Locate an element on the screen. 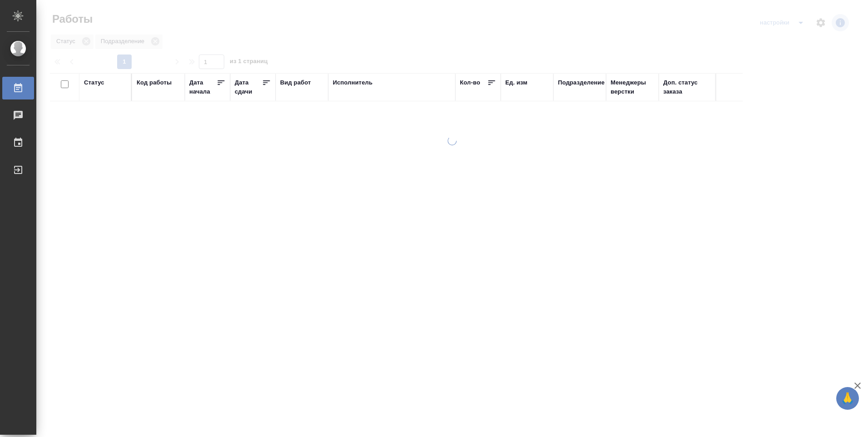 The width and height of the screenshot is (868, 437). div: Статус is located at coordinates (94, 83).